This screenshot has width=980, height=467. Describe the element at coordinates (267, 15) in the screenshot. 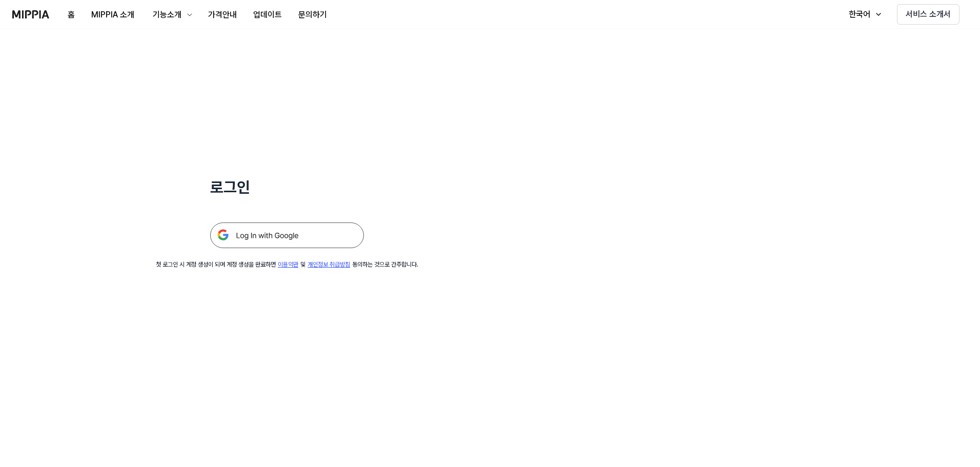

I see `button: 업데이트` at that location.